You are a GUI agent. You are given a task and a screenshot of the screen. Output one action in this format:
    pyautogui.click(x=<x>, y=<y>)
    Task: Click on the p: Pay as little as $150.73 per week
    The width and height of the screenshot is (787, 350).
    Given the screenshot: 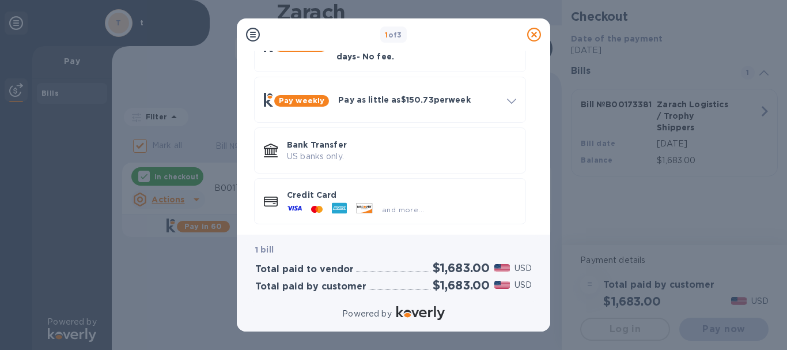 What is the action you would take?
    pyautogui.click(x=418, y=100)
    